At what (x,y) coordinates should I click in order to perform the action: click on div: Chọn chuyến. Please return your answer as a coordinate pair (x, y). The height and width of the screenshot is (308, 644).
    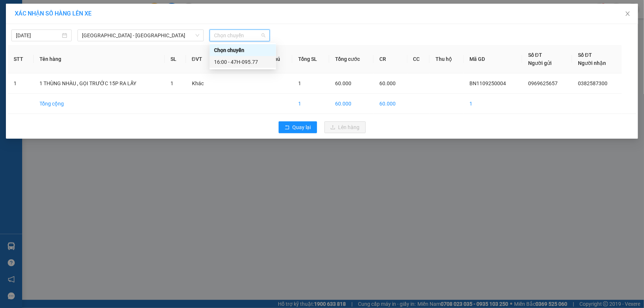
    Looking at the image, I should click on (243, 50).